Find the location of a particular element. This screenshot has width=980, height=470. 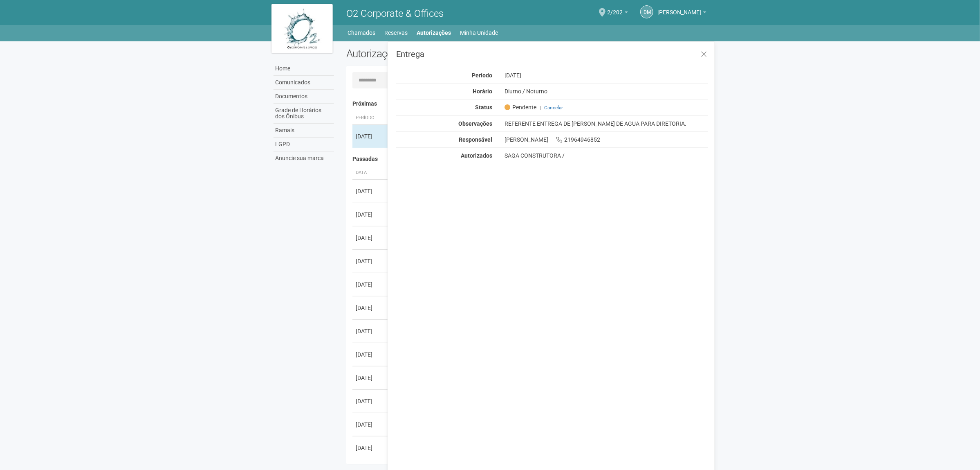

a: Reservas is located at coordinates (396, 33).